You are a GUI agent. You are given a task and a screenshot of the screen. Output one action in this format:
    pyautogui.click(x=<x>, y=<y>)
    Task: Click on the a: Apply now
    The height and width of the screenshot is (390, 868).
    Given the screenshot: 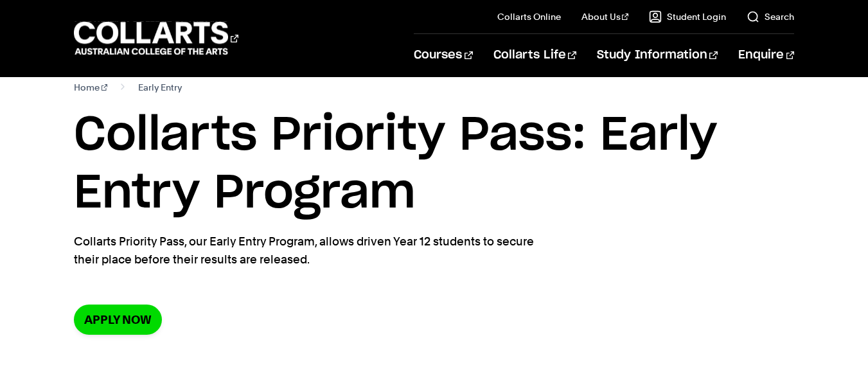 What is the action you would take?
    pyautogui.click(x=117, y=319)
    